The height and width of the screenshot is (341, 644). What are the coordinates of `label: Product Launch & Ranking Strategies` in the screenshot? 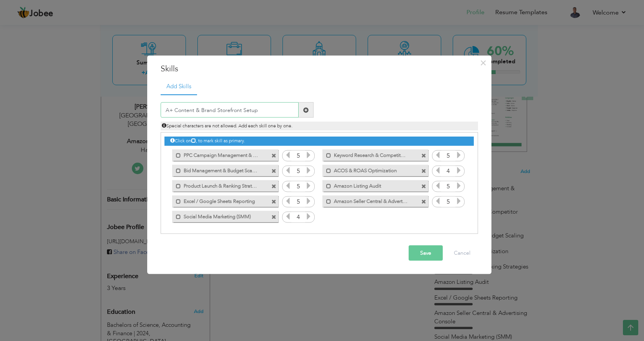 It's located at (220, 184).